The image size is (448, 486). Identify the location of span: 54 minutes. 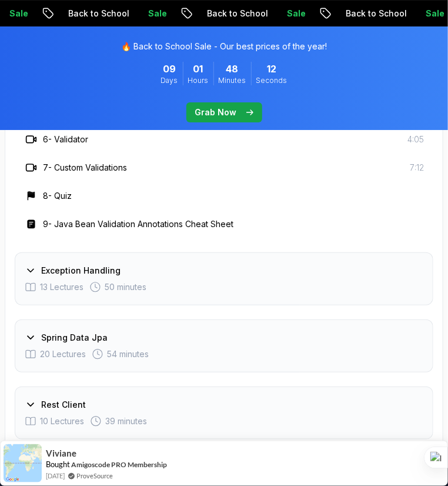
(127, 354).